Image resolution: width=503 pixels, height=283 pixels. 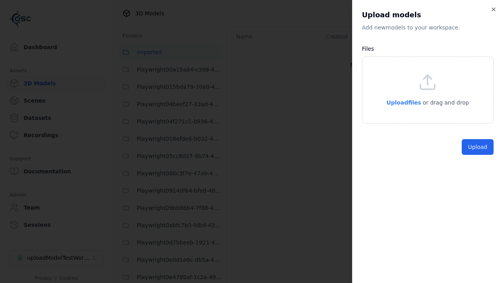 I want to click on p: or drag and drop, so click(x=445, y=102).